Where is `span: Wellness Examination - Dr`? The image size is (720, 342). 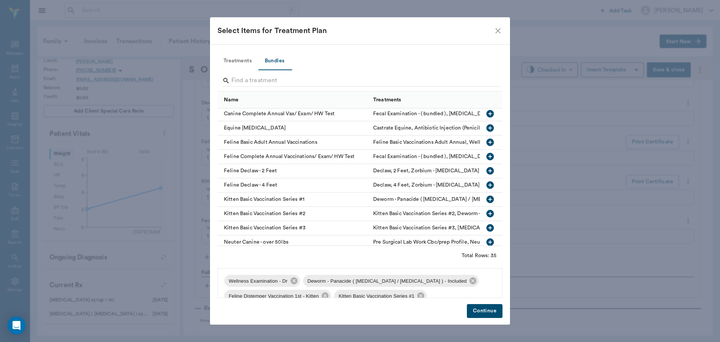
span: Wellness Examination - Dr is located at coordinates (258, 281).